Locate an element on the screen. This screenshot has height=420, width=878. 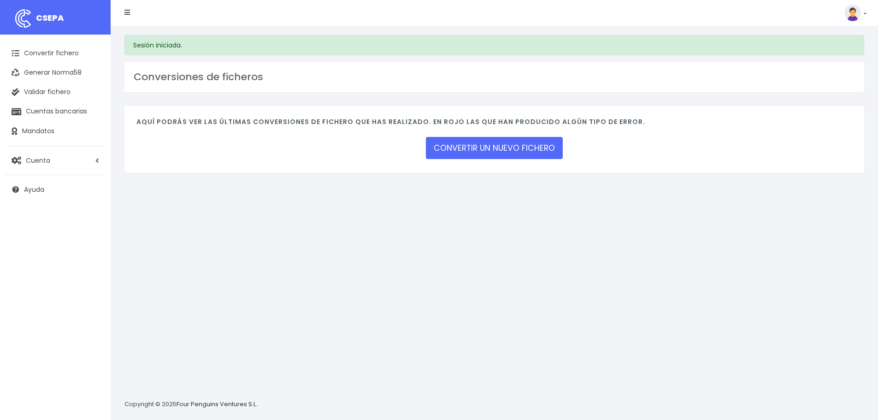
img: profile is located at coordinates (852, 13).